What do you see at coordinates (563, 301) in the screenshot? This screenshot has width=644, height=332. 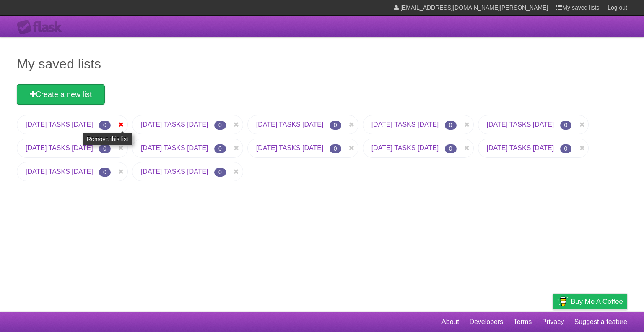 I see `img: Buy me a coffee` at bounding box center [563, 301].